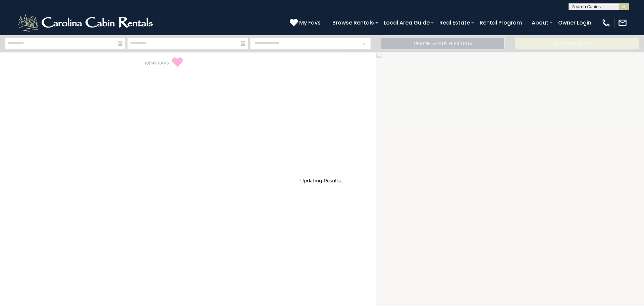  What do you see at coordinates (310, 22) in the screenshot?
I see `span: My Favs` at bounding box center [310, 22].